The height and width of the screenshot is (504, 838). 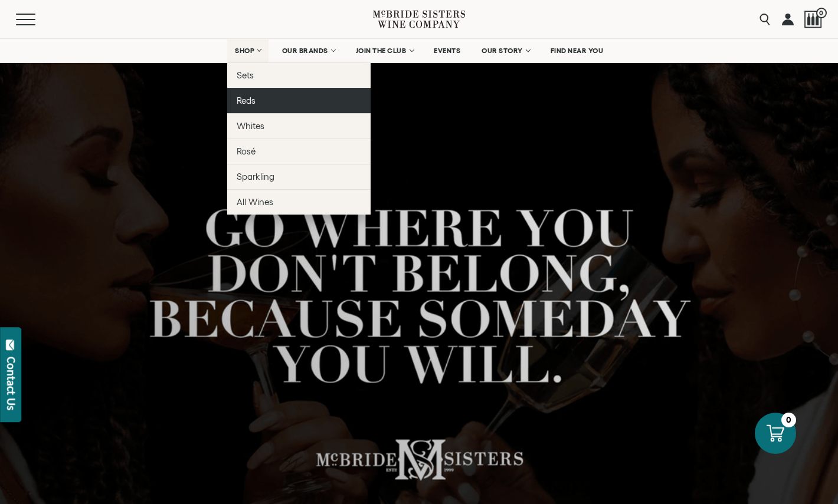 I want to click on button: Mobile Menu Trigger, so click(x=37, y=20).